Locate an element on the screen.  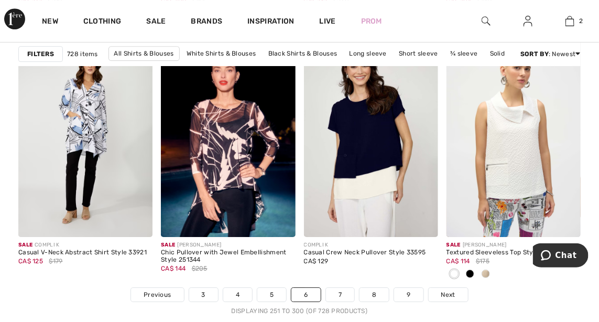
div: Displaying 251 to 300 (of 728 products) is located at coordinates (299, 311).